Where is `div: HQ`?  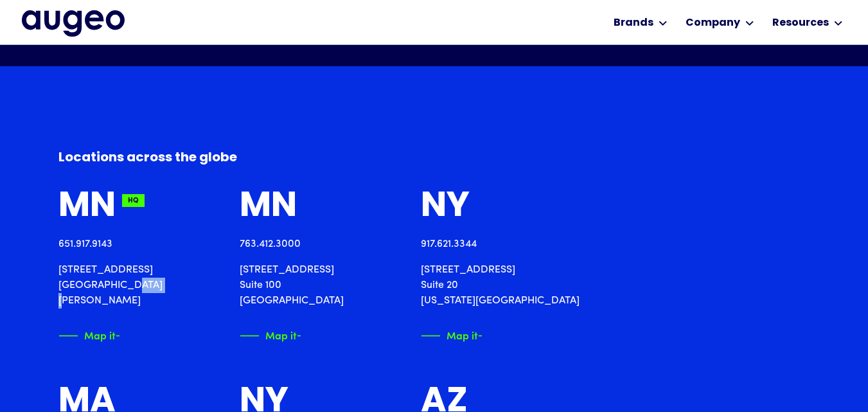
div: HQ is located at coordinates (133, 200).